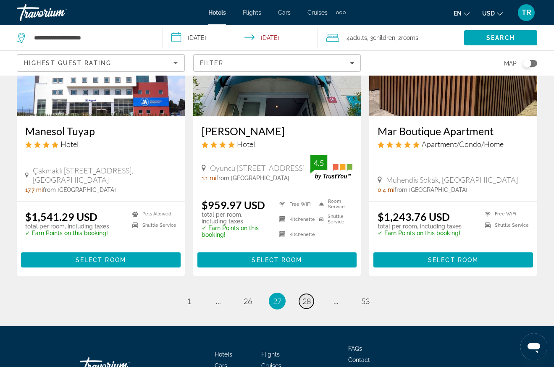 The width and height of the screenshot is (554, 367). Describe the element at coordinates (101, 63) in the screenshot. I see `mat-select: Sort by` at that location.